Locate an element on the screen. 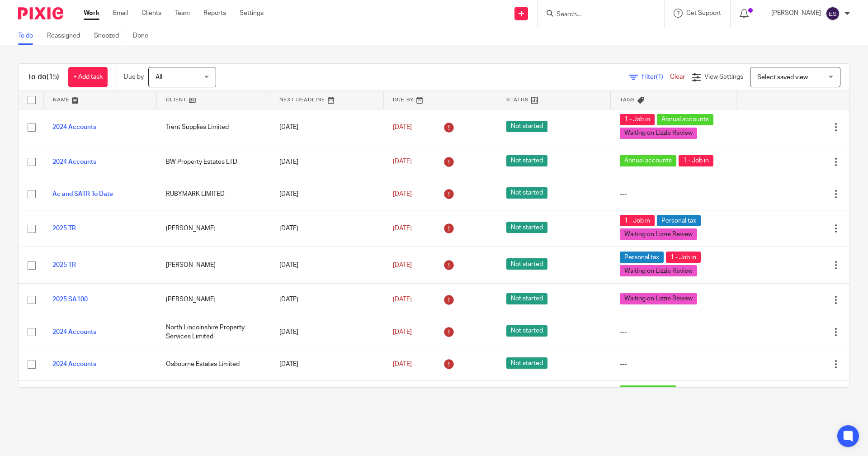 The width and height of the screenshot is (868, 456). a: Email is located at coordinates (120, 13).